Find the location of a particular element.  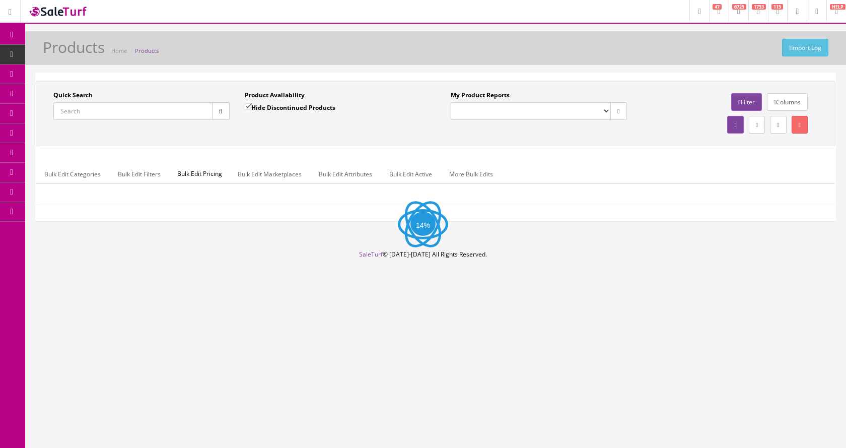

a: Bulk Edit Active is located at coordinates (411, 174).